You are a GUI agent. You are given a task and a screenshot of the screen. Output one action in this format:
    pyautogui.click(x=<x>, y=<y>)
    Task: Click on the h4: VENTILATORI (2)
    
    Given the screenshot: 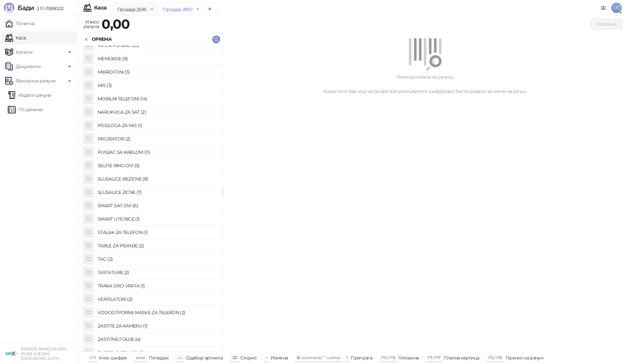 What is the action you would take?
    pyautogui.click(x=158, y=299)
    